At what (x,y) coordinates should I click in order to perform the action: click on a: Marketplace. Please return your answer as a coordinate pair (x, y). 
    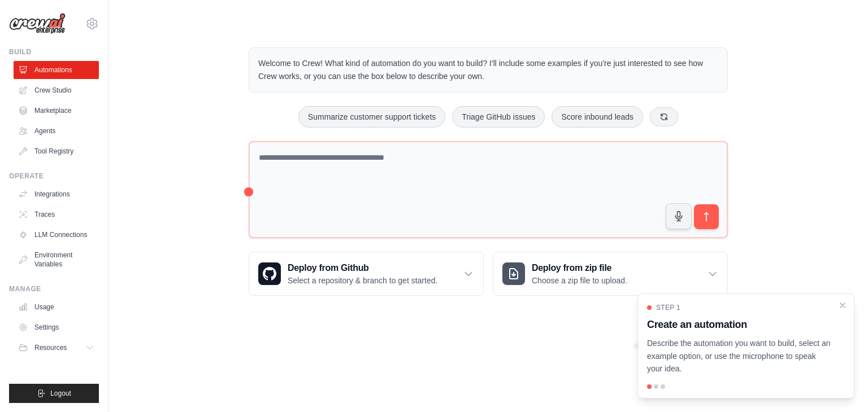
    Looking at the image, I should click on (56, 111).